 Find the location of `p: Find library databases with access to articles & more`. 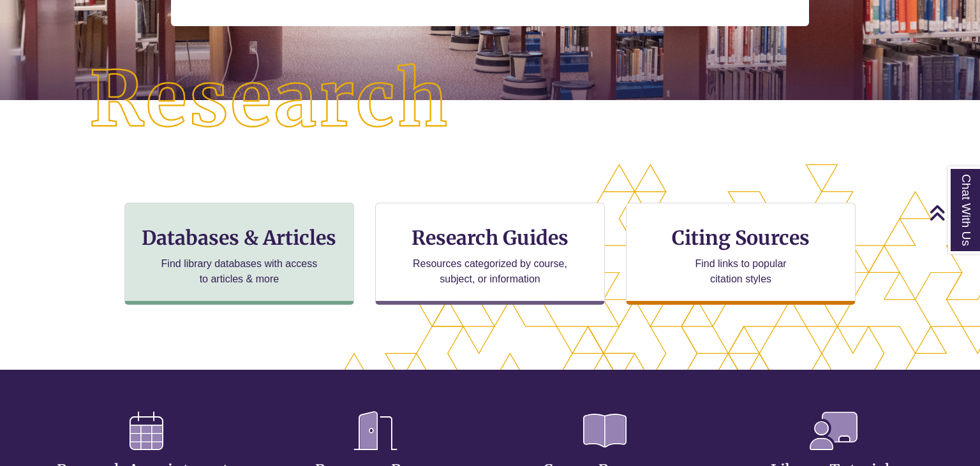

p: Find library databases with access to articles & more is located at coordinates (238, 271).